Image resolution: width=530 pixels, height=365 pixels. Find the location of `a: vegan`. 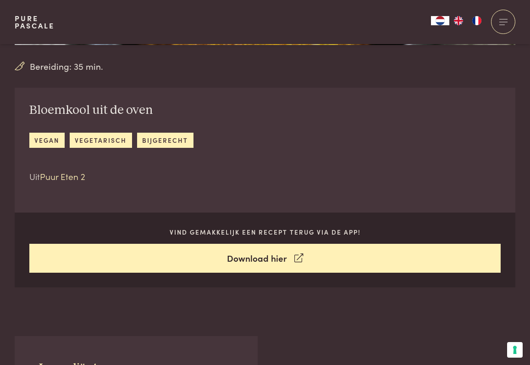

a: vegan is located at coordinates (47, 140).